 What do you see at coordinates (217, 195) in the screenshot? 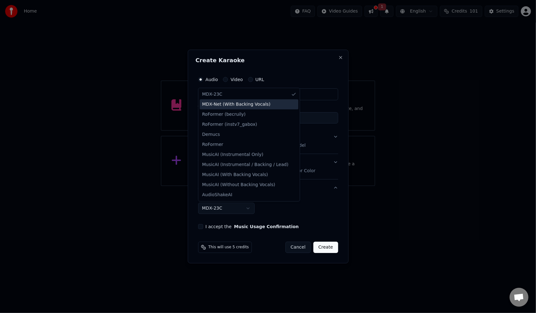
I see `span: AudioShakeAI` at bounding box center [217, 195].